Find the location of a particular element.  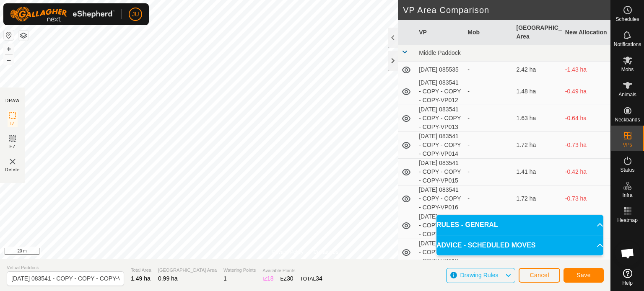

button: Save is located at coordinates (584, 276).